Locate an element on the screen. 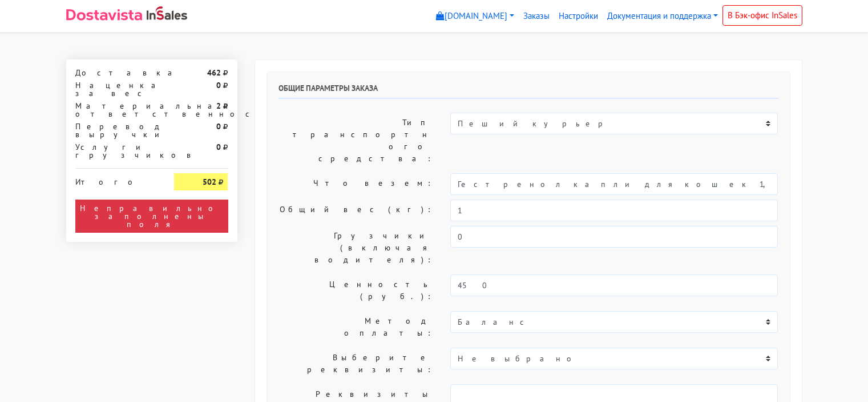 The height and width of the screenshot is (402, 868). a: Настройки is located at coordinates (578, 16).